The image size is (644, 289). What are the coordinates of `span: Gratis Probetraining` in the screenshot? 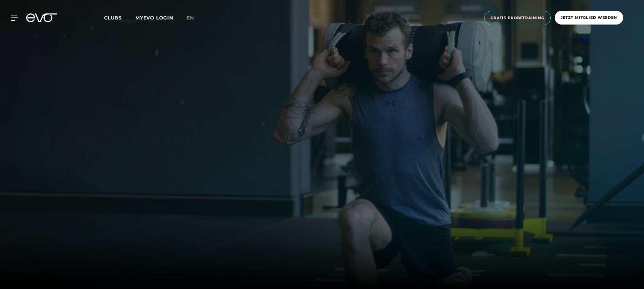 It's located at (518, 18).